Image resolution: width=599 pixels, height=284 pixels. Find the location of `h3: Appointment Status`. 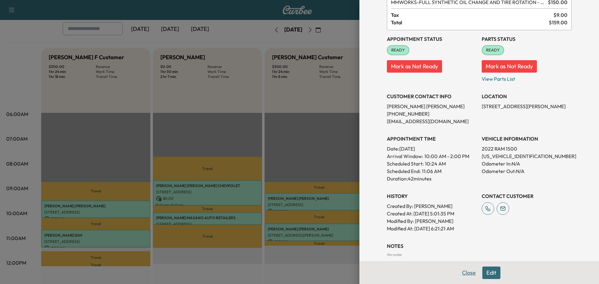

h3: Appointment Status is located at coordinates (432, 39).